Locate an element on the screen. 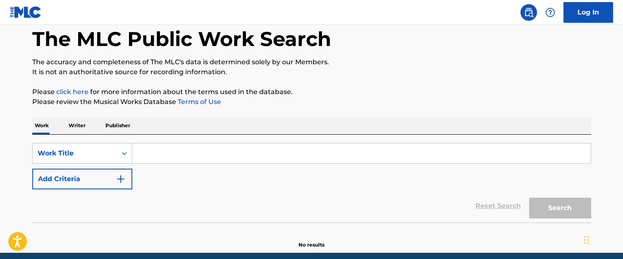 The image size is (623, 259). form: Search Form is located at coordinates (312, 182).